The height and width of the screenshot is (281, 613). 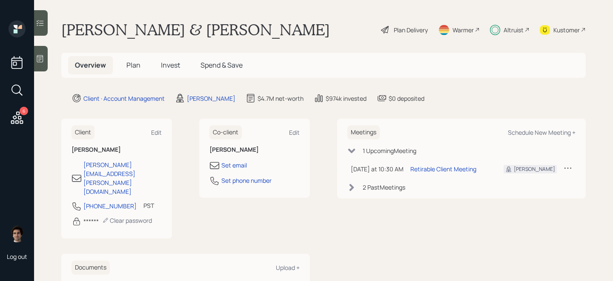 I want to click on h6: Documents, so click(x=91, y=268).